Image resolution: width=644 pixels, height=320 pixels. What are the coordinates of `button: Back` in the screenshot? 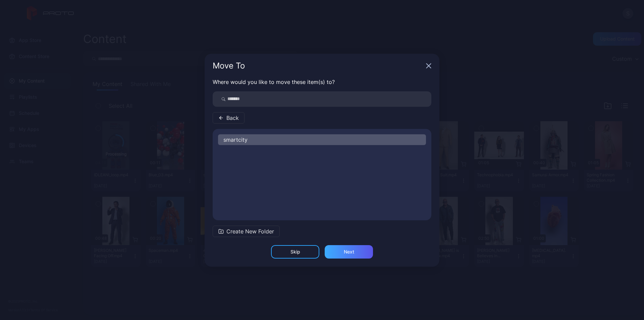 It's located at (228, 118).